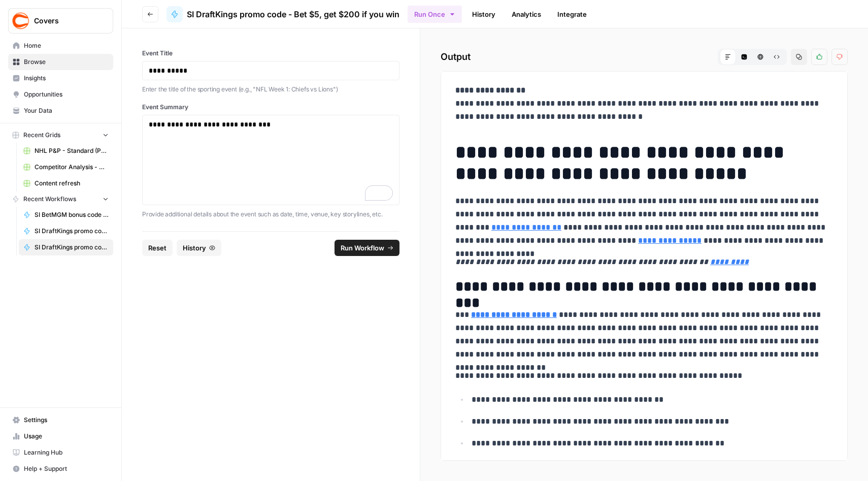 Image resolution: width=868 pixels, height=481 pixels. I want to click on img: Covers Logo, so click(21, 21).